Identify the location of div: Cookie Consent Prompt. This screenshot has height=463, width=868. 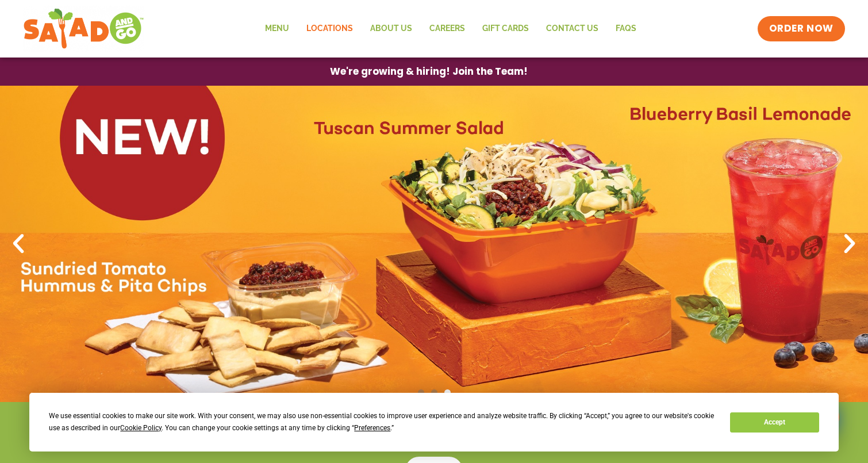
(434, 422).